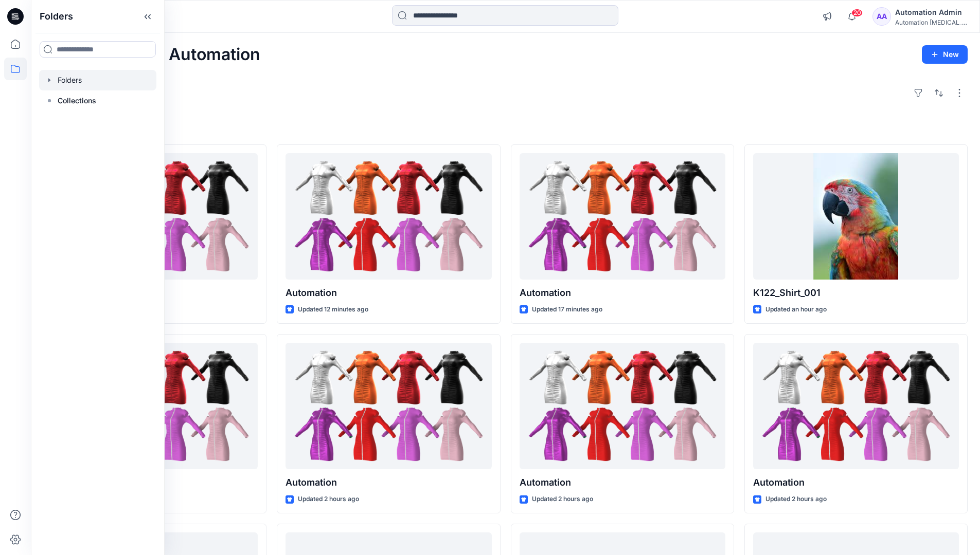 This screenshot has width=980, height=555. Describe the element at coordinates (857, 12) in the screenshot. I see `span: 20` at that location.